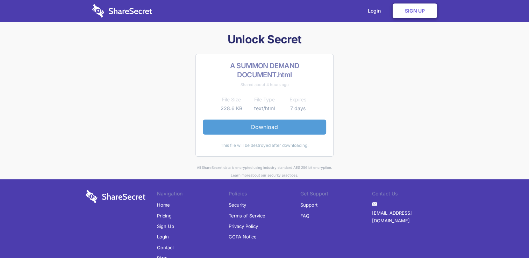  Describe the element at coordinates (231, 108) in the screenshot. I see `td: 228.6 KB` at that location.